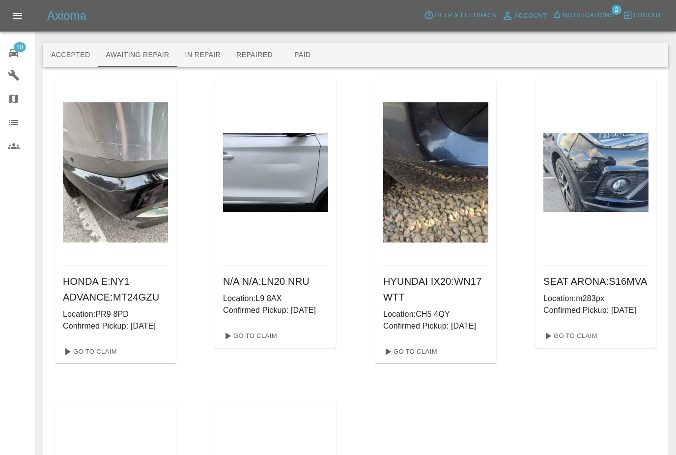 This screenshot has height=455, width=676. I want to click on span: Notifications, so click(589, 15).